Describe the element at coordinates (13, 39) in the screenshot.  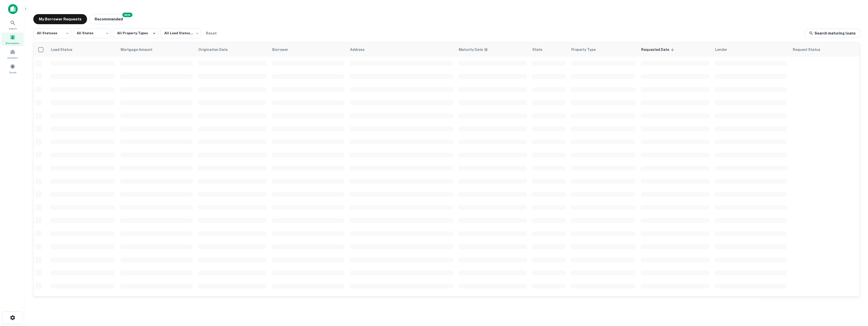
I see `a: Borrowers` at that location.